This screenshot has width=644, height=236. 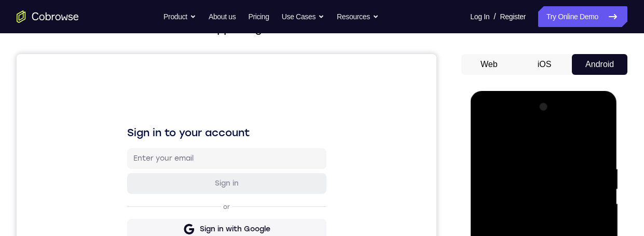 I want to click on p: or, so click(x=209, y=153).